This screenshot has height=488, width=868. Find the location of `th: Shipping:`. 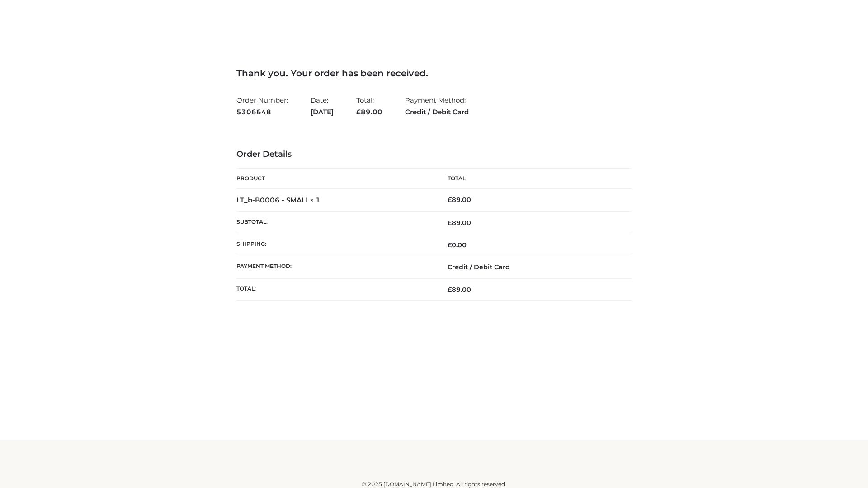

th: Shipping: is located at coordinates (335, 244).